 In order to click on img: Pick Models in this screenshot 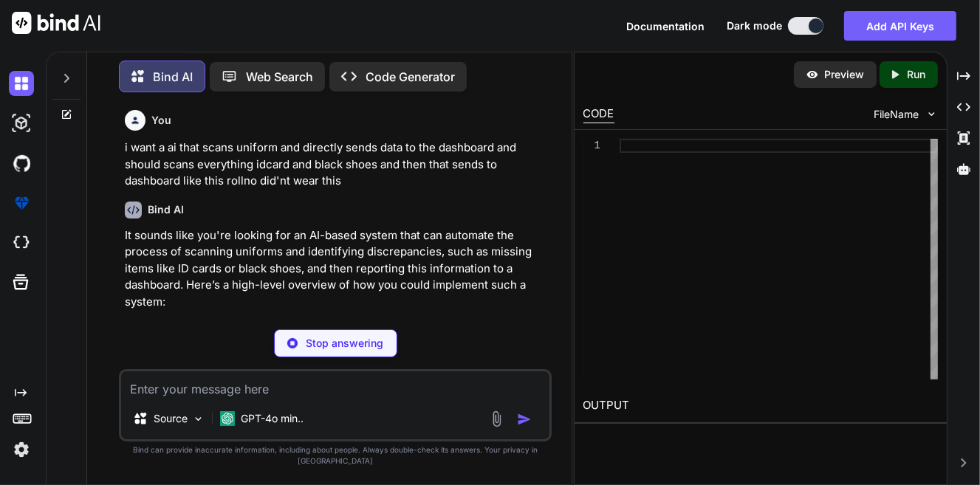, I will do `click(198, 419)`.